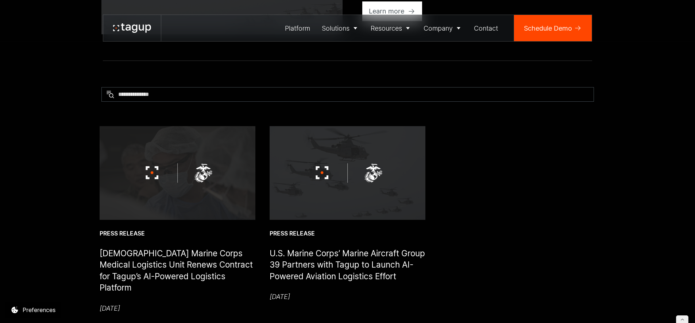 This screenshot has width=695, height=323. Describe the element at coordinates (347, 265) in the screenshot. I see `h1: U.S. Marine Corps’ Marine Aircraft Group 39 Partners with Tagup to Launch AI-Powered Aviation Log...` at that location.